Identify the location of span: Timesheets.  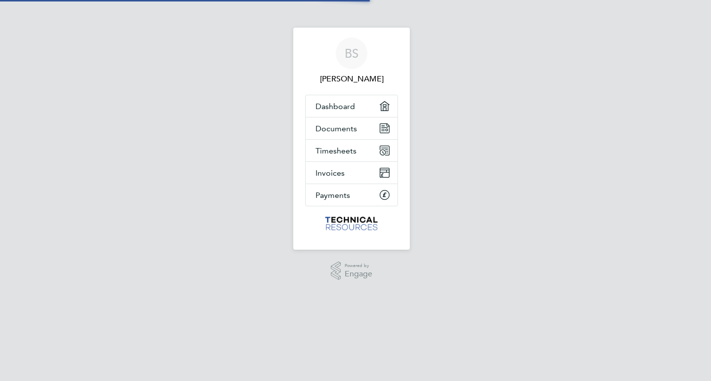
(336, 151).